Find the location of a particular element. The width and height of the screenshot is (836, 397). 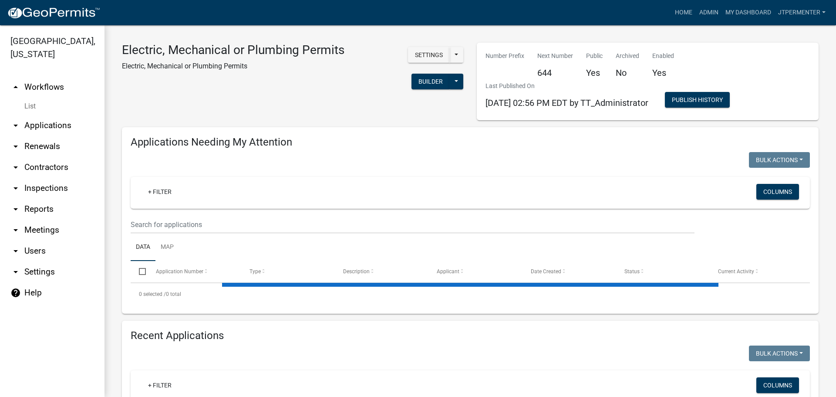

a: Home is located at coordinates (684, 13).